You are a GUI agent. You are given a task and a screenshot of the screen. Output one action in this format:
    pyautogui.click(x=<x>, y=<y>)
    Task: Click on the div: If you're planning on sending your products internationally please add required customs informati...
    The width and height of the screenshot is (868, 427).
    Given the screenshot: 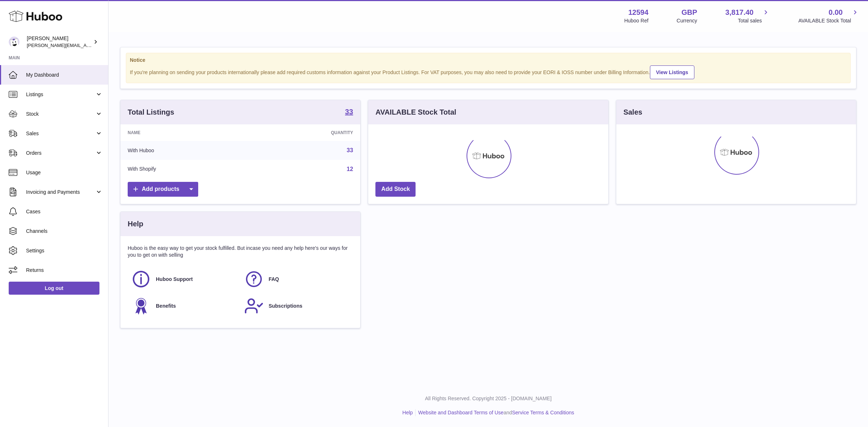 What is the action you would take?
    pyautogui.click(x=488, y=71)
    